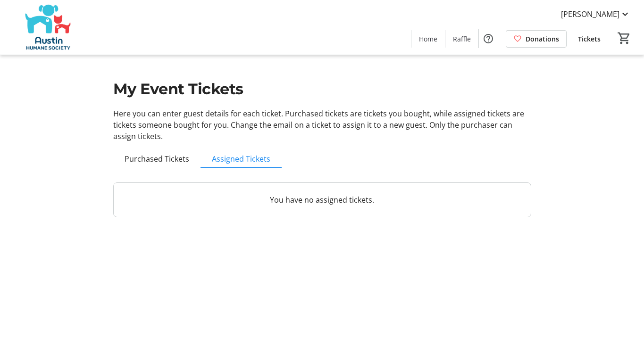  What do you see at coordinates (462, 39) in the screenshot?
I see `a: Raffle` at bounding box center [462, 39].